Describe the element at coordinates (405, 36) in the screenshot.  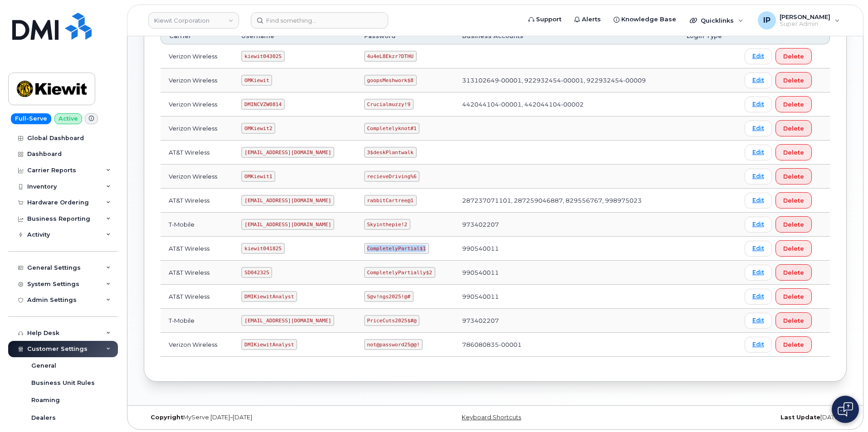
I see `th: Password` at that location.